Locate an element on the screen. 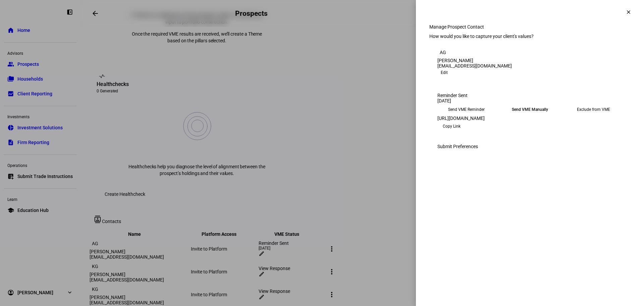  div: Reminder Sent is located at coordinates (530, 95).